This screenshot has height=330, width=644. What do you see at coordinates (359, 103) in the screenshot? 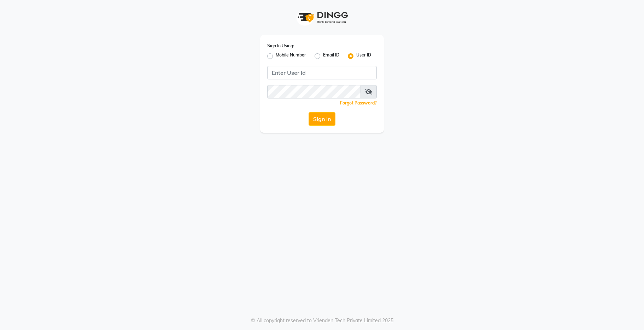
I see `a: Forgot Password?` at bounding box center [359, 103].